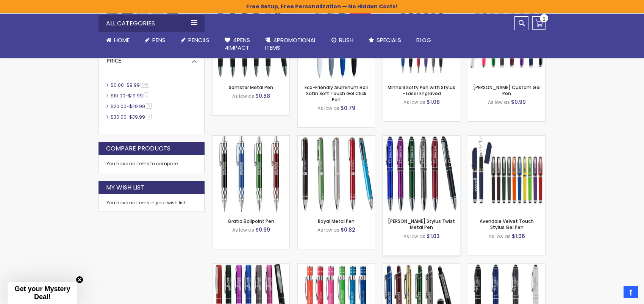  Describe the element at coordinates (251, 174) in the screenshot. I see `img: Gratia Ballpoint Pen` at that location.